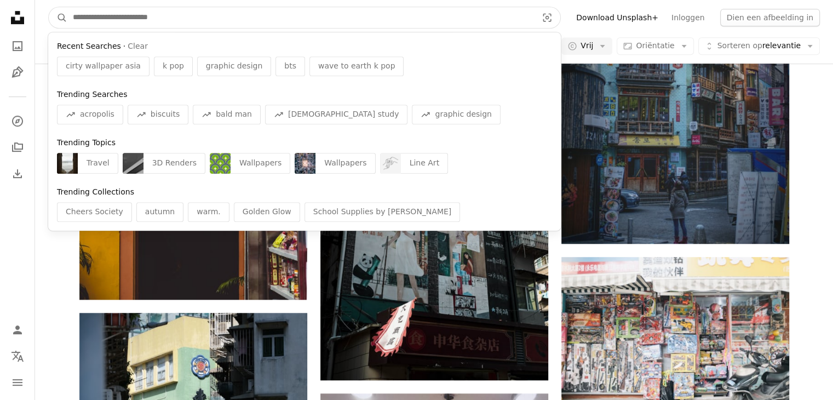 The height and width of the screenshot is (400, 833). I want to click on img: photo-1758648996316-87e3b12f1482, so click(67, 163).